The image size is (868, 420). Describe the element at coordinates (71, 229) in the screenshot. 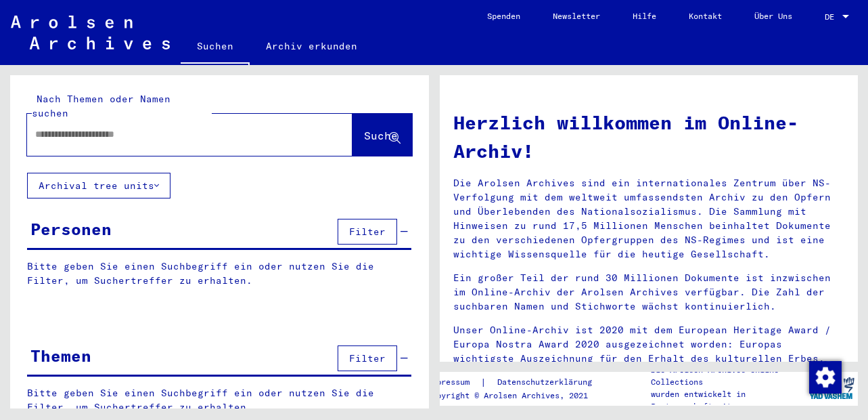

I see `div: Personen` at that location.